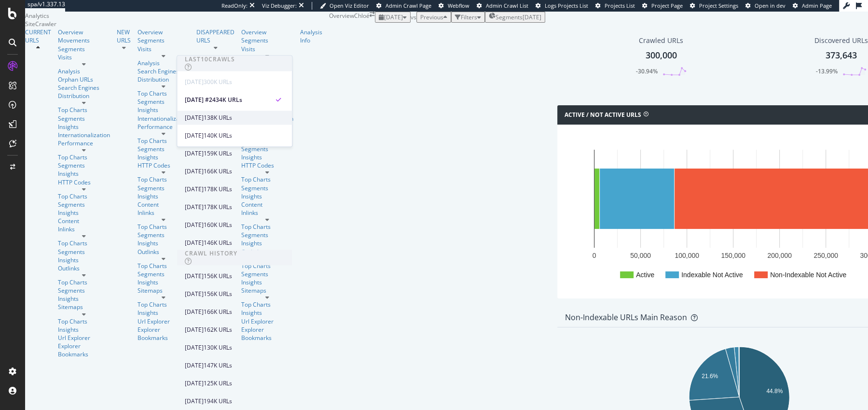 The height and width of the screenshot is (410, 868). What do you see at coordinates (502, 6) in the screenshot?
I see `a: Admin Crawl List` at bounding box center [502, 6].